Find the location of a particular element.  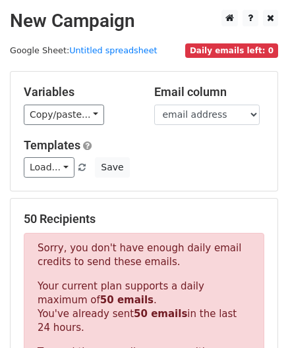

p: Your current plan supports a daily maximum of . You've already sent in the last 24 hours. is located at coordinates (144, 308).